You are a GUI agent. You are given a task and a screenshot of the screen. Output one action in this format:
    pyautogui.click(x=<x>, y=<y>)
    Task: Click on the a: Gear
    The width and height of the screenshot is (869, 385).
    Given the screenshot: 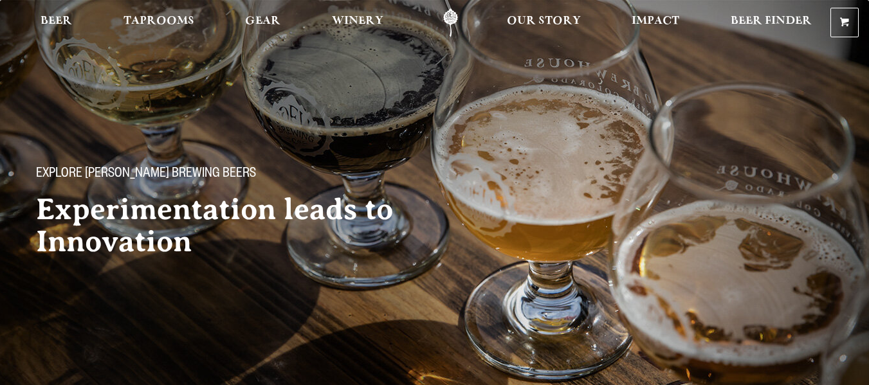 What is the action you would take?
    pyautogui.click(x=262, y=23)
    